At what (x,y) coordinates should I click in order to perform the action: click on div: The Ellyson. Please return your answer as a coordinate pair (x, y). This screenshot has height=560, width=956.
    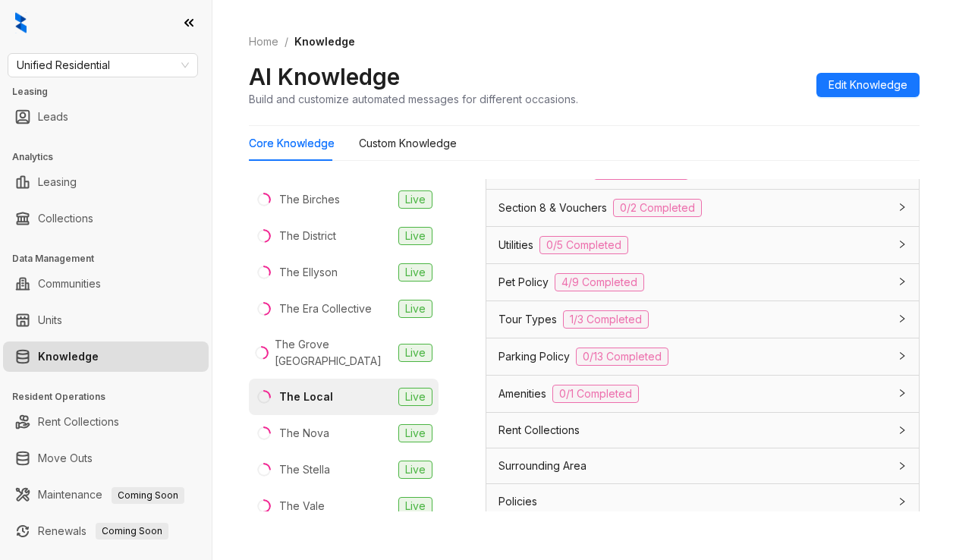
    Looking at the image, I should click on (308, 272).